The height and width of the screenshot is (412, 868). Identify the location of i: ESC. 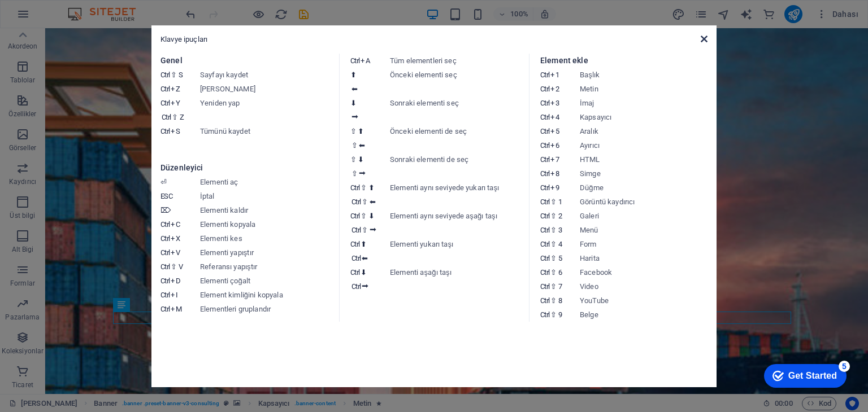
(166, 196).